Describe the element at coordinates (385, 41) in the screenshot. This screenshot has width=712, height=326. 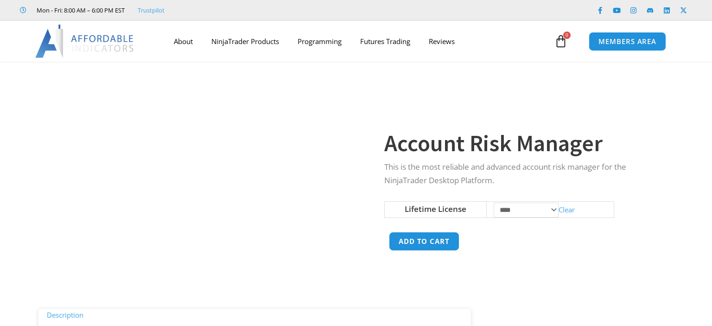
I see `a: Futures Trading` at that location.